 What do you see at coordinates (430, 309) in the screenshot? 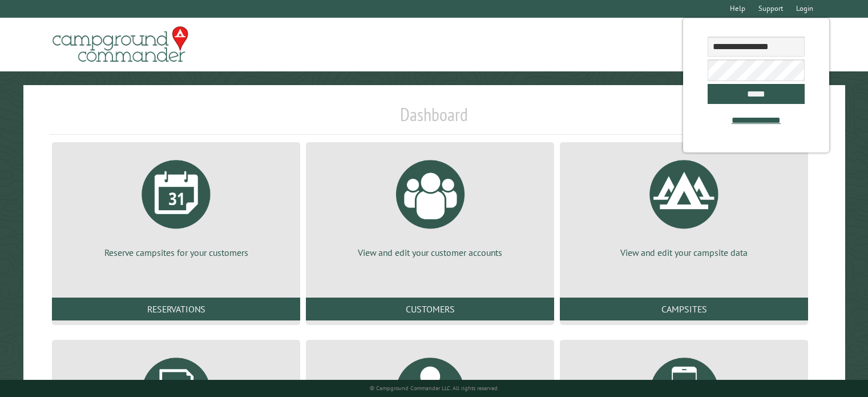
I see `a: Customers` at bounding box center [430, 309].